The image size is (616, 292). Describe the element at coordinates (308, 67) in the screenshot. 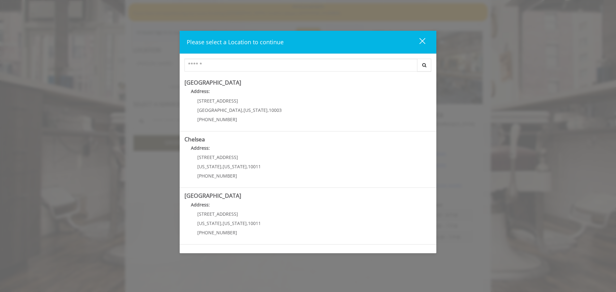

I see `div: Center Select` at that location.